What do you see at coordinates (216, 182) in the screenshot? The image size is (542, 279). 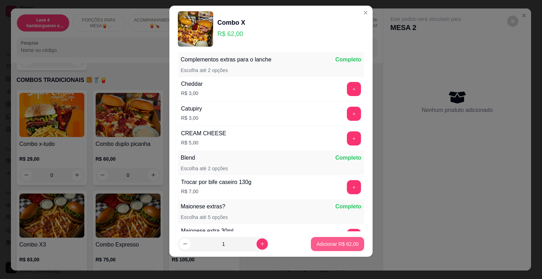 I see `div: Trocar por bife caseiro 130g` at bounding box center [216, 182].